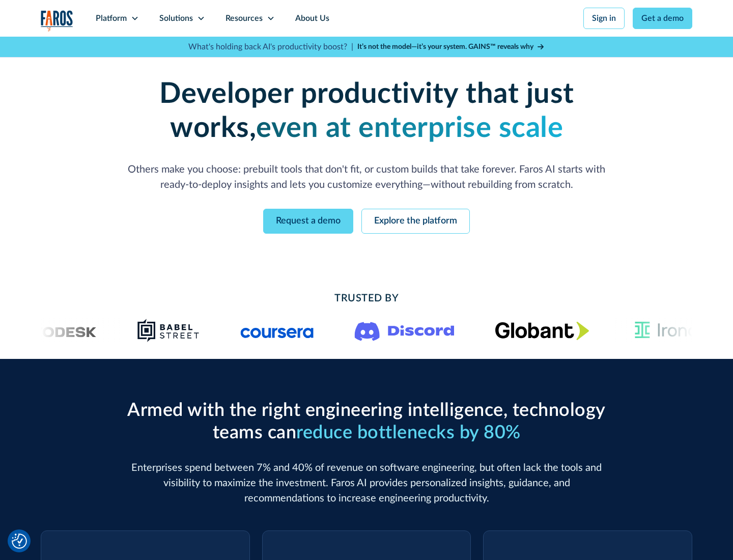  Describe the element at coordinates (169, 330) in the screenshot. I see `img: Babel Street logo png` at that location.